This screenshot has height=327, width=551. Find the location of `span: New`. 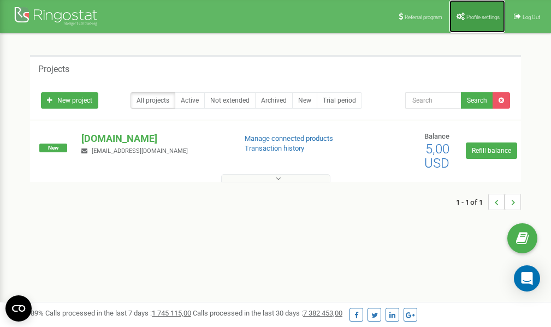

span: New is located at coordinates (53, 148).